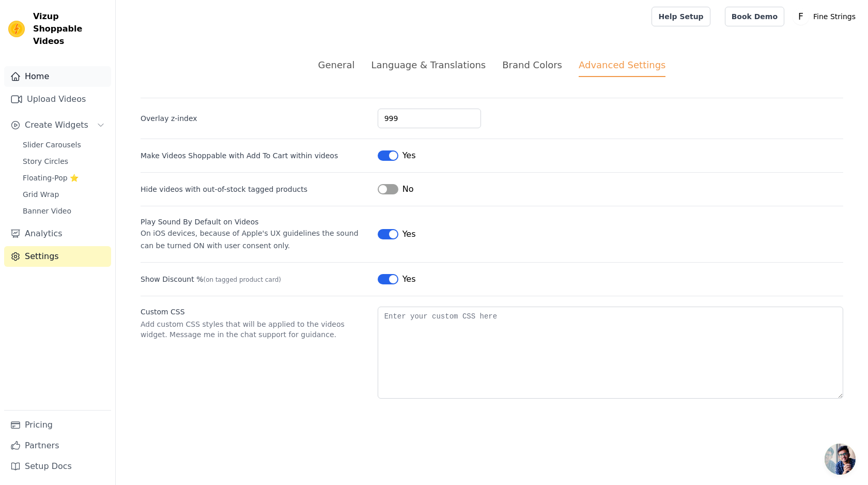 This screenshot has height=485, width=868. Describe the element at coordinates (240, 155) in the screenshot. I see `label: Make Videos Shoppable with Add To Cart within videos` at that location.